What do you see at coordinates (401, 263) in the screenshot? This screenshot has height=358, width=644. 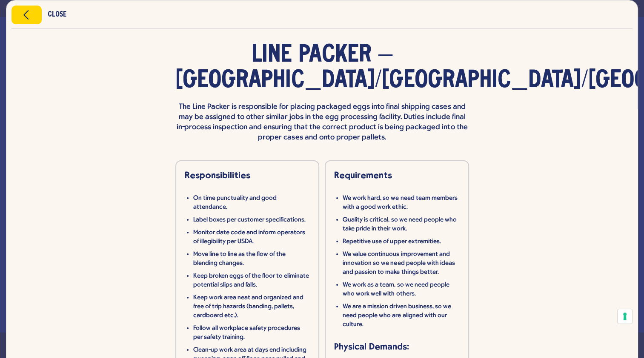 I see `li: We value continuous improvement and innovation so we need people with ideas and passion to make t...` at bounding box center [401, 263].